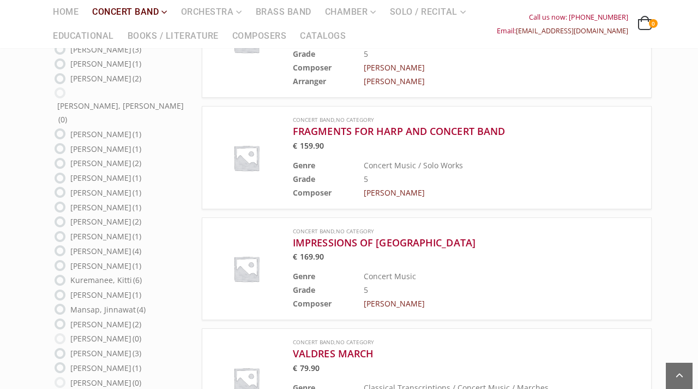 The width and height of the screenshot is (698, 389). What do you see at coordinates (309, 256) in the screenshot?
I see `bdi: 169.90` at bounding box center [309, 256].